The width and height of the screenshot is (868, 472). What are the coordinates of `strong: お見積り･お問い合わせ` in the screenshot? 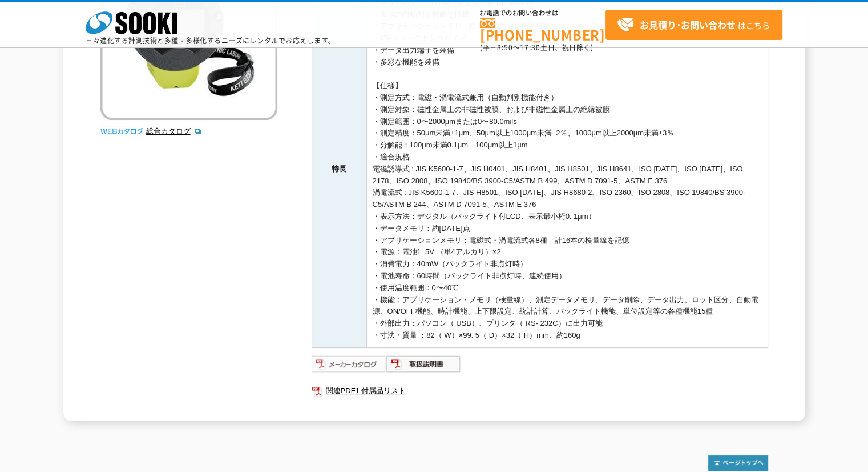 It's located at (688, 25).